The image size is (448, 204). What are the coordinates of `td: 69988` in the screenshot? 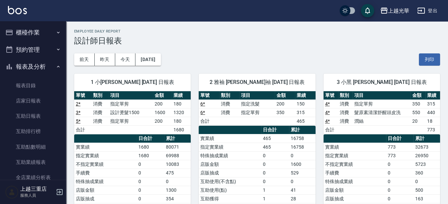 It's located at (177, 155).